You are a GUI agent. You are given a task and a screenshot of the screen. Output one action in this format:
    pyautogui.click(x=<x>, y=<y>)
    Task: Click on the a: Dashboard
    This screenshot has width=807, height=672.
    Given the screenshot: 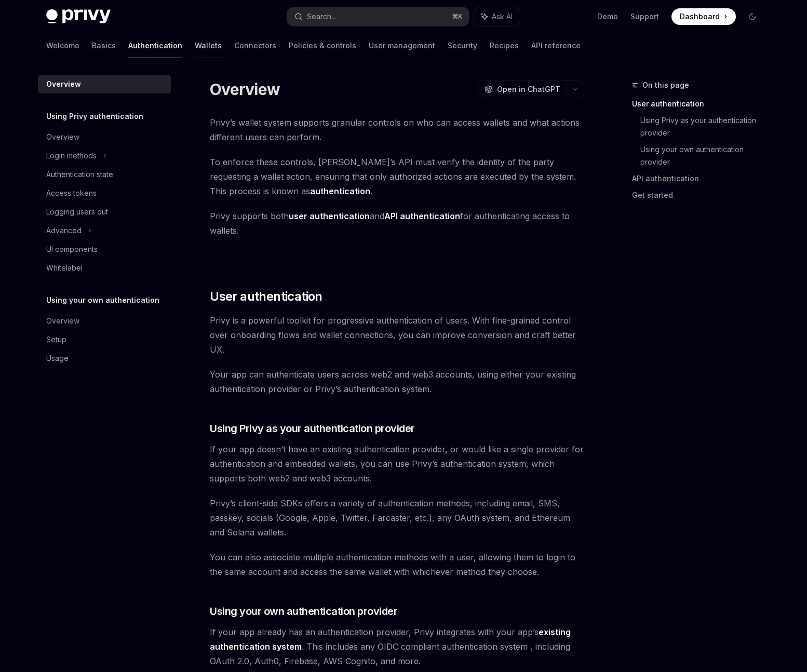 What is the action you would take?
    pyautogui.click(x=703, y=17)
    